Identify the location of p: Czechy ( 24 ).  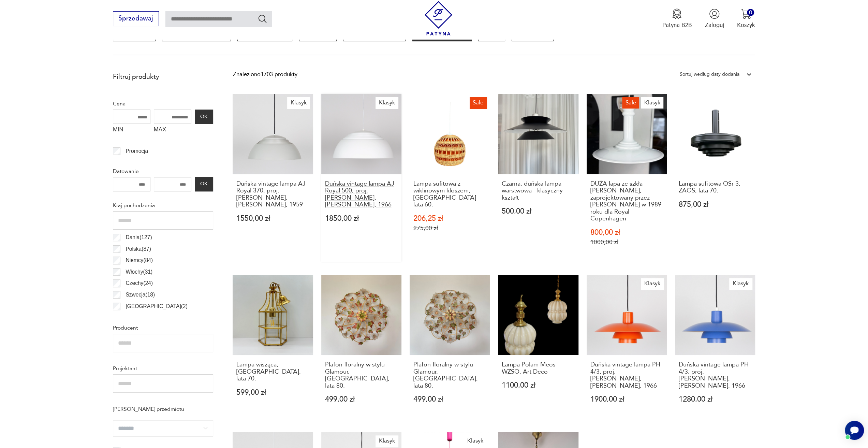
(139, 283).